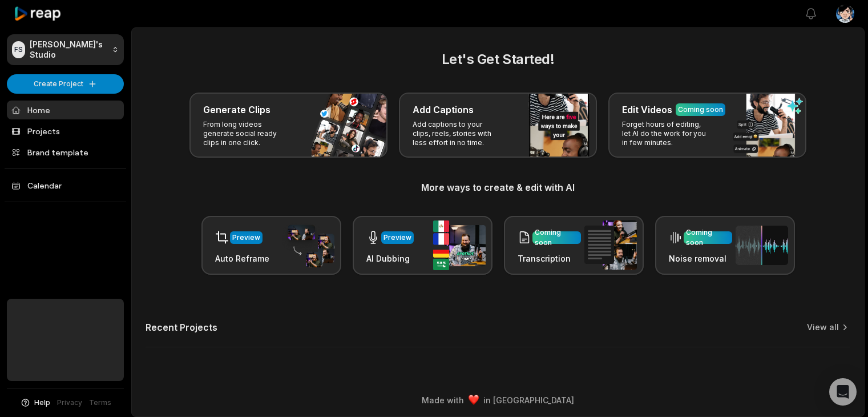 The height and width of the screenshot is (417, 868). Describe the element at coordinates (443, 110) in the screenshot. I see `h3: Add Captions` at that location.